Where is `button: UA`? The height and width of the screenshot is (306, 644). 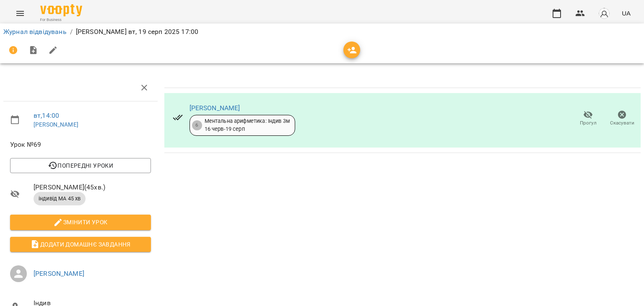
button: UA is located at coordinates (626, 13).